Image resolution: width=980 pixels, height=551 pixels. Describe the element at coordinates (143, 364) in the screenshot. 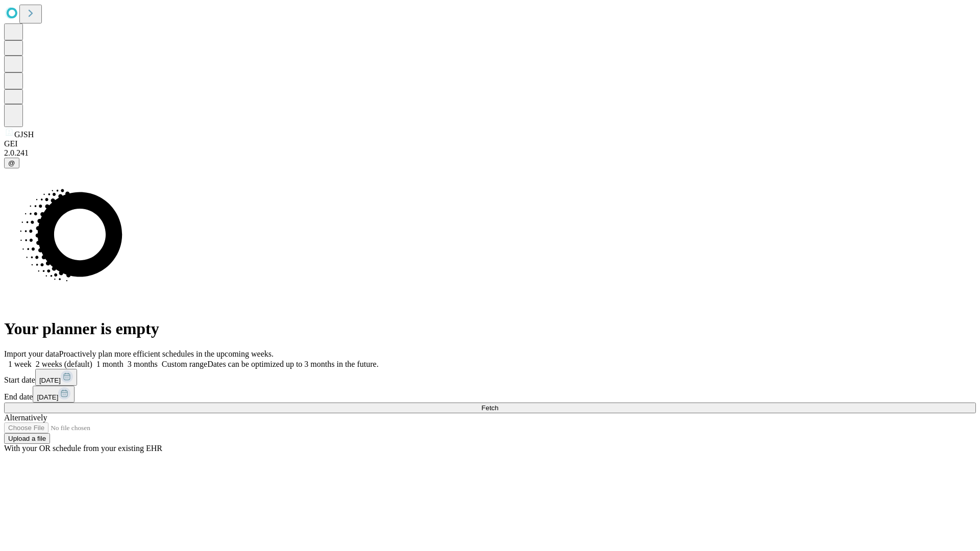

I see `span: 3 months` at that location.